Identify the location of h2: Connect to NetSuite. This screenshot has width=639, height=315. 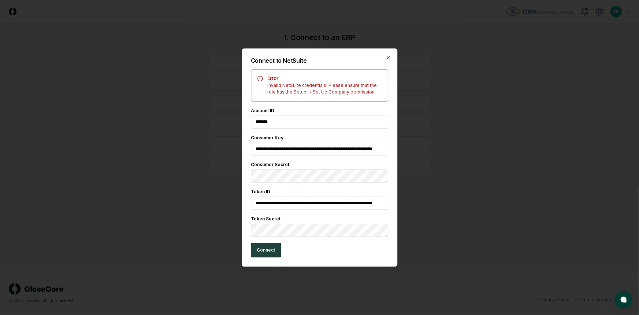
(319, 60).